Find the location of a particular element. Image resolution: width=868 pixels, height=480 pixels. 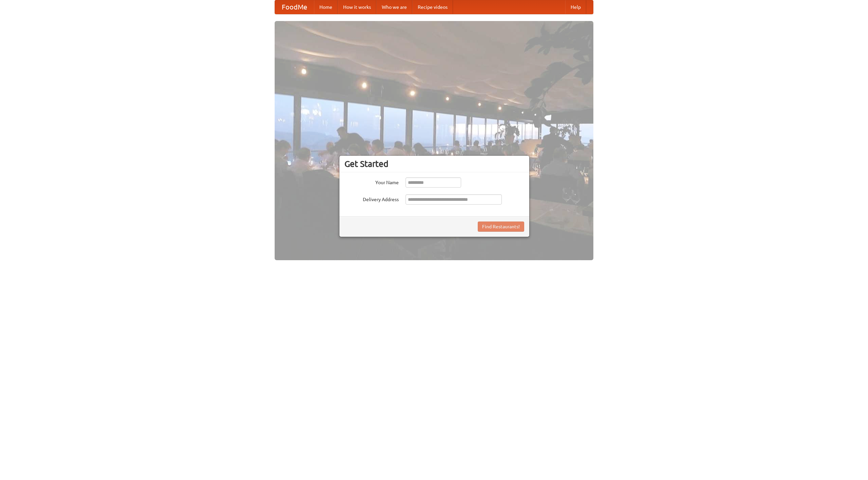

a: Home is located at coordinates (326, 7).